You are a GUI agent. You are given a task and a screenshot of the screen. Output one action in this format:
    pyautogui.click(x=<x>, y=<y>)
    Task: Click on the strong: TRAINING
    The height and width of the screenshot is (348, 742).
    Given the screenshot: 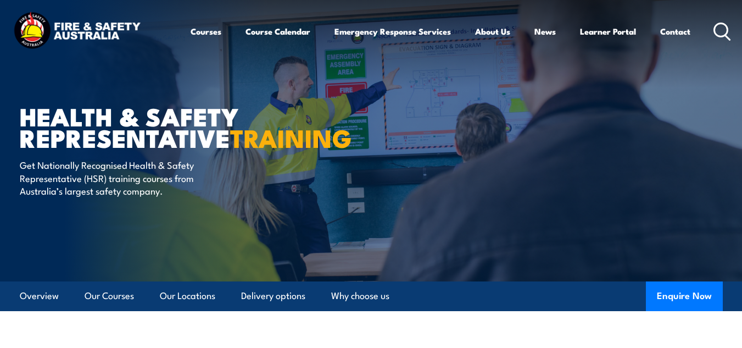 What is the action you would take?
    pyautogui.click(x=291, y=137)
    